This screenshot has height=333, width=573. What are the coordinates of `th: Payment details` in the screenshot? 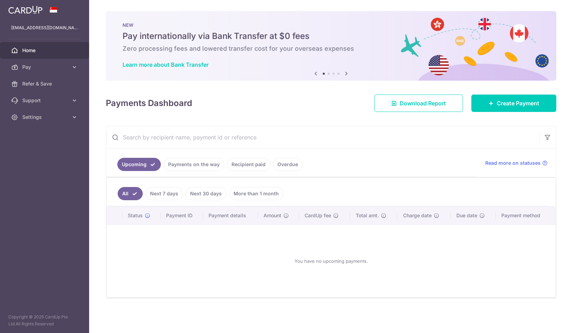 It's located at (230, 216).